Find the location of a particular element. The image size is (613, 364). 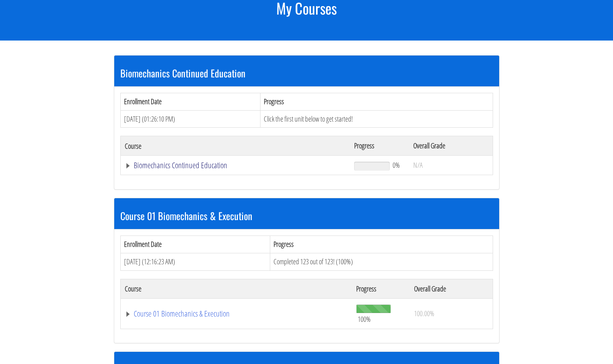

h3: Biomechanics Continued Education is located at coordinates (307, 73).